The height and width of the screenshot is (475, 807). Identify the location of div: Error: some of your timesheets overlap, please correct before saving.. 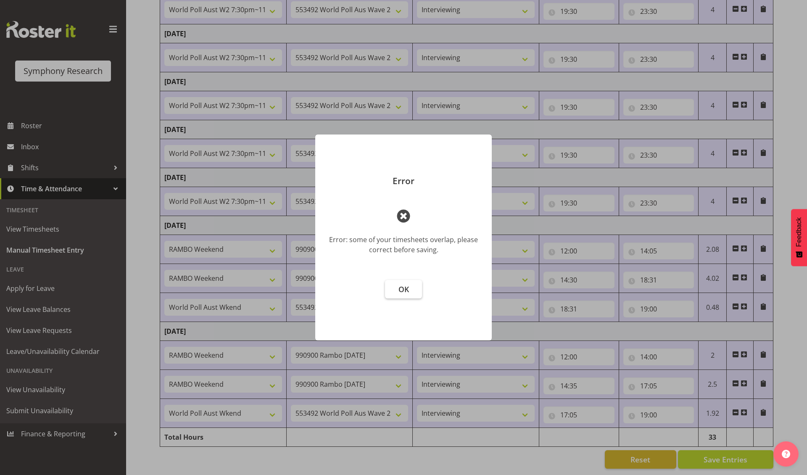
(403, 244).